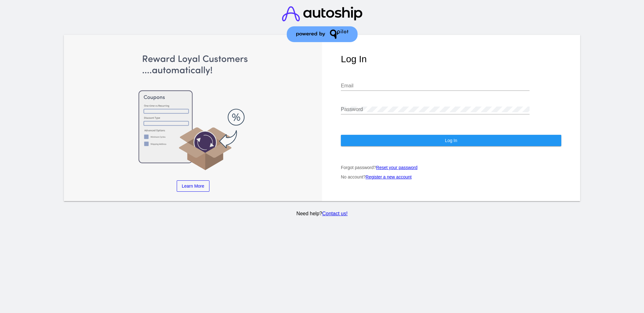 This screenshot has height=313, width=644. What do you see at coordinates (451, 140) in the screenshot?
I see `button: Log In` at bounding box center [451, 140].